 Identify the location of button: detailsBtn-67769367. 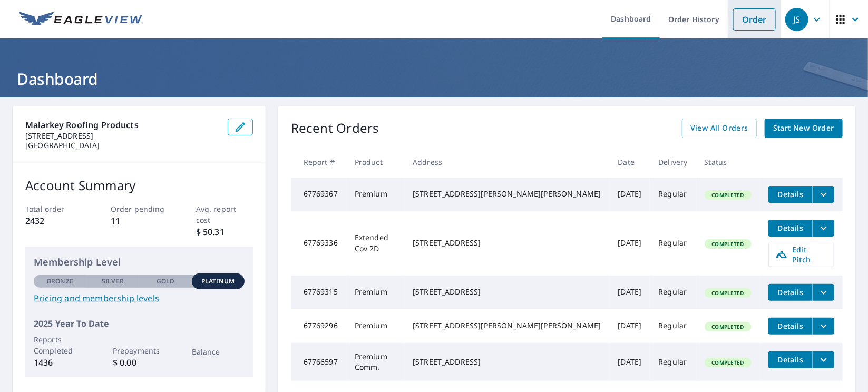
(790, 195).